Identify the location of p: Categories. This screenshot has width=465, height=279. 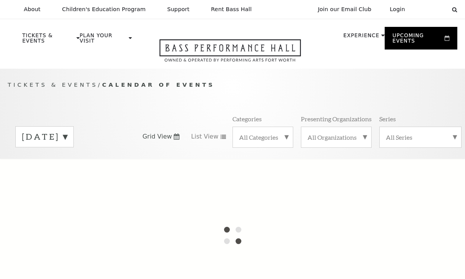
(247, 119).